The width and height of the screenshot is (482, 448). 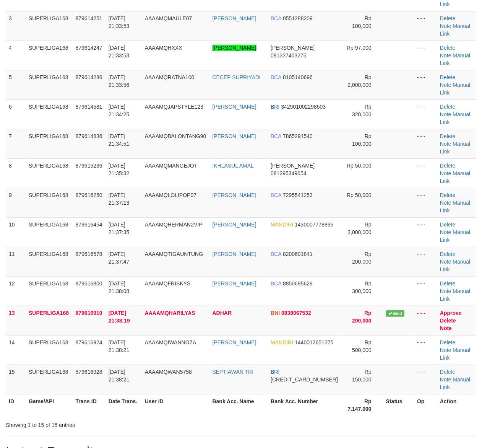 I want to click on th: Op, so click(x=426, y=405).